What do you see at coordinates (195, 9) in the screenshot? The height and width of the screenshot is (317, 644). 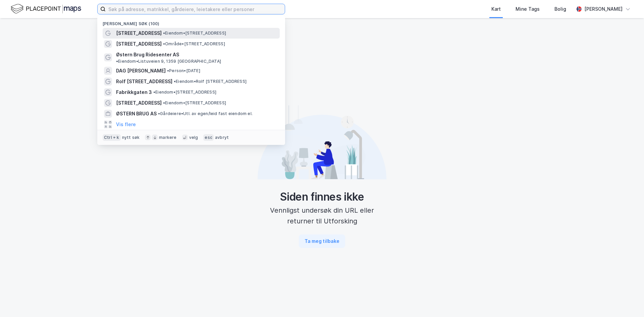 I see `input: Søk på adresse, matrikkel, gårdeiere, leietakere eller personer` at bounding box center [195, 9].